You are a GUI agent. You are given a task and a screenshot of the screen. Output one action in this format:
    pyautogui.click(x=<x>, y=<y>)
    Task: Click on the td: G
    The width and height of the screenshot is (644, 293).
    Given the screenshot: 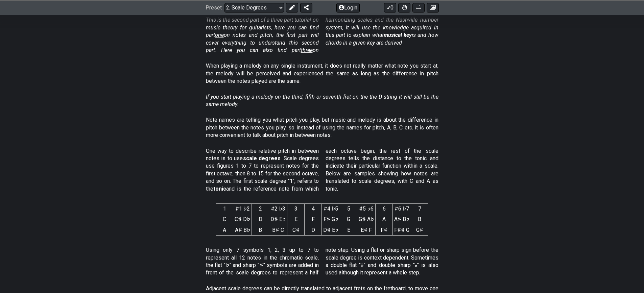 What is the action you would take?
    pyautogui.click(x=348, y=219)
    